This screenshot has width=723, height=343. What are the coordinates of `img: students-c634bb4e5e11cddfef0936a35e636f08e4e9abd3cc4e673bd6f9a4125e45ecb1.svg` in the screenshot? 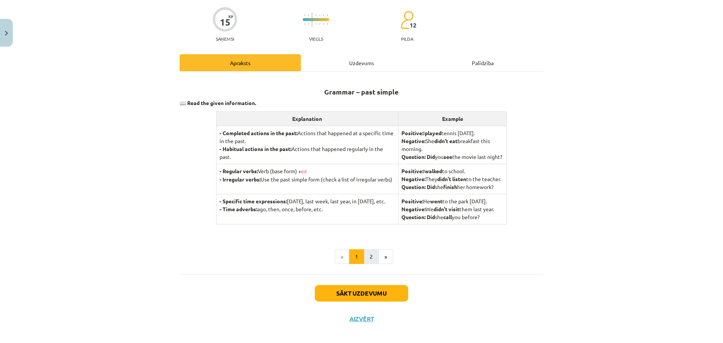 It's located at (407, 20).